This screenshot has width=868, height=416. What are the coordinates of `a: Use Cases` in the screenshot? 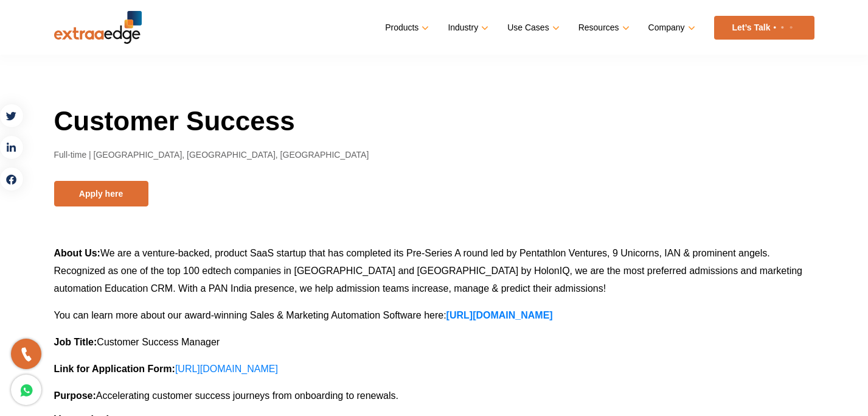 It's located at (531, 28).